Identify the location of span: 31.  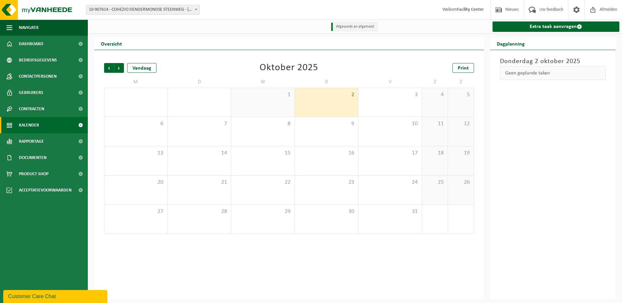
(390, 212).